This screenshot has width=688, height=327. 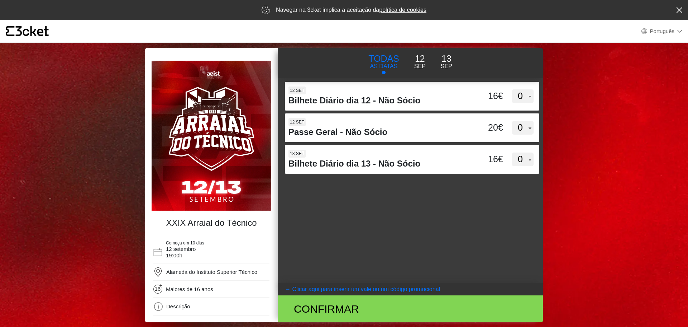 What do you see at coordinates (523, 96) in the screenshot?
I see `select: 12 set Bilhete Diário dia 12 - Não Sócio 16€` at bounding box center [523, 96].